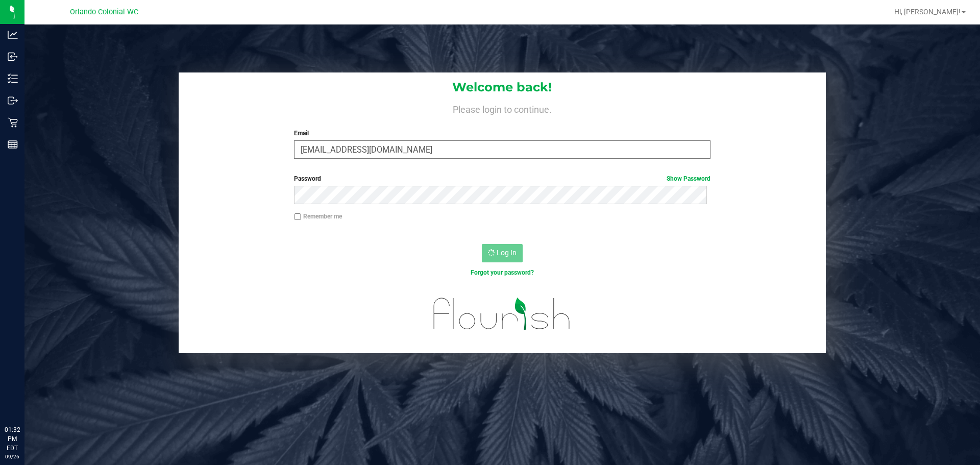  I want to click on span: Orlando Colonial WC, so click(104, 12).